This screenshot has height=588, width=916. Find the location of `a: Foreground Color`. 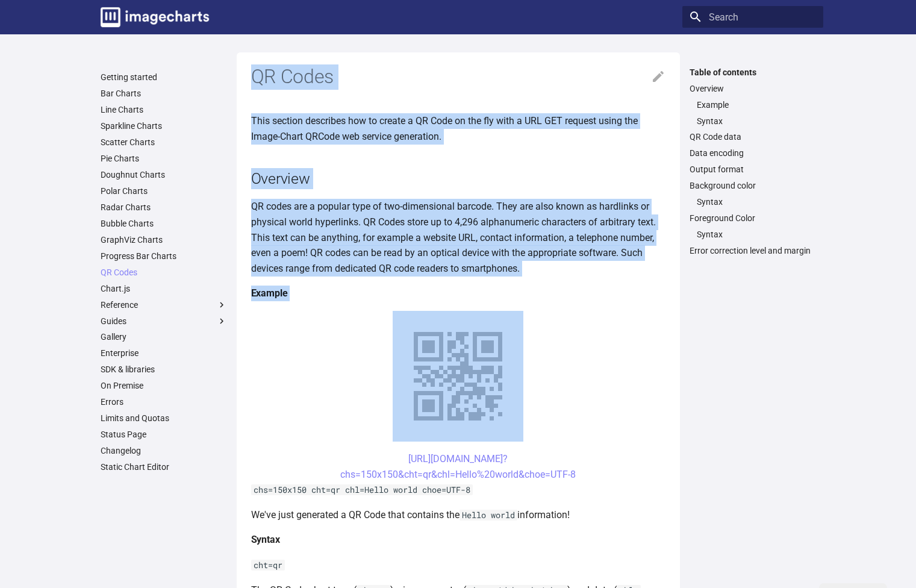

a: Foreground Color is located at coordinates (753, 218).